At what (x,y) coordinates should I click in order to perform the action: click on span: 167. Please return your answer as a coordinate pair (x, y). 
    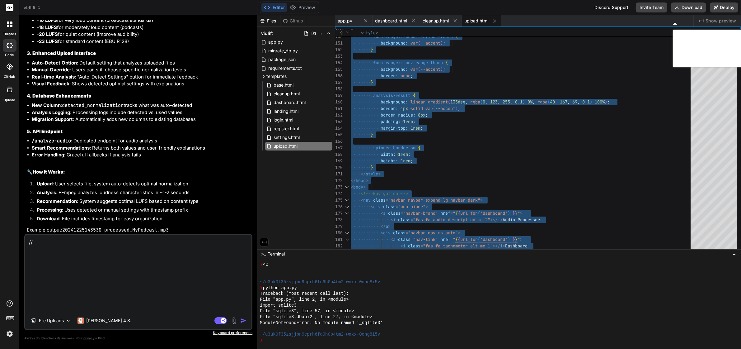
    Looking at the image, I should click on (564, 102).